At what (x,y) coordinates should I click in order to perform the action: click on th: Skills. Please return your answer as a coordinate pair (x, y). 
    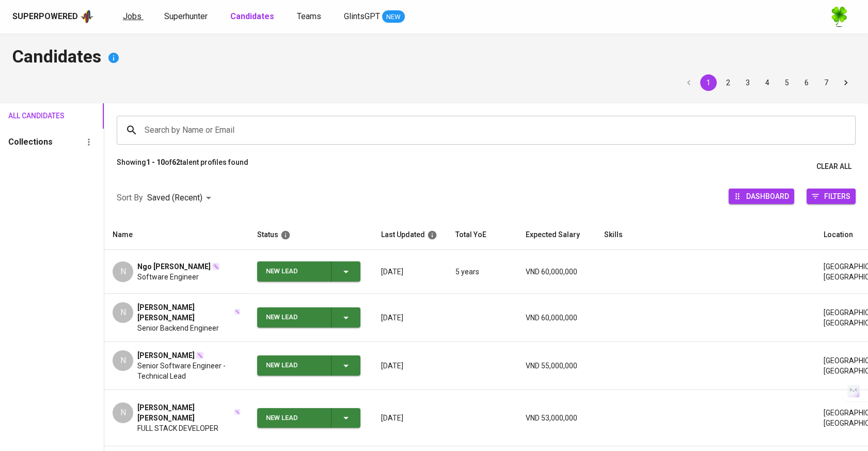
    Looking at the image, I should click on (705, 235).